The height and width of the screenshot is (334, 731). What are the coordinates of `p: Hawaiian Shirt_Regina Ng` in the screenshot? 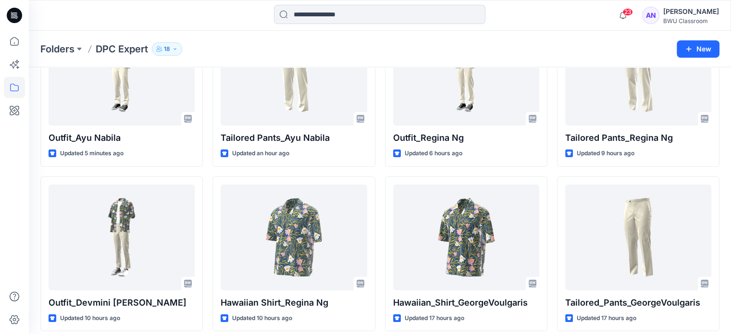 It's located at (293, 303).